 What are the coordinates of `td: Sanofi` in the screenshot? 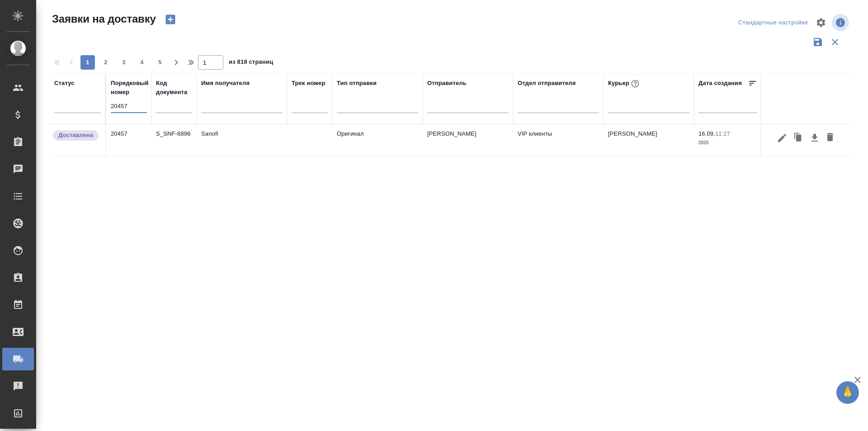 It's located at (242, 140).